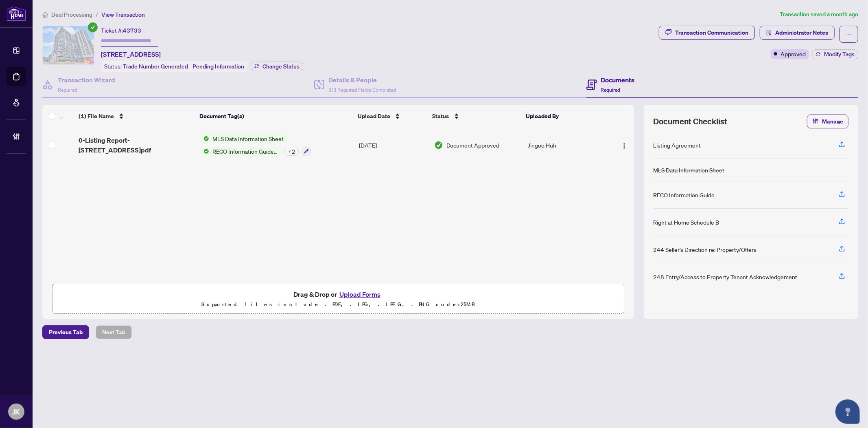 This screenshot has height=428, width=868. What do you see at coordinates (473, 145) in the screenshot?
I see `span: Document Approved` at bounding box center [473, 145].